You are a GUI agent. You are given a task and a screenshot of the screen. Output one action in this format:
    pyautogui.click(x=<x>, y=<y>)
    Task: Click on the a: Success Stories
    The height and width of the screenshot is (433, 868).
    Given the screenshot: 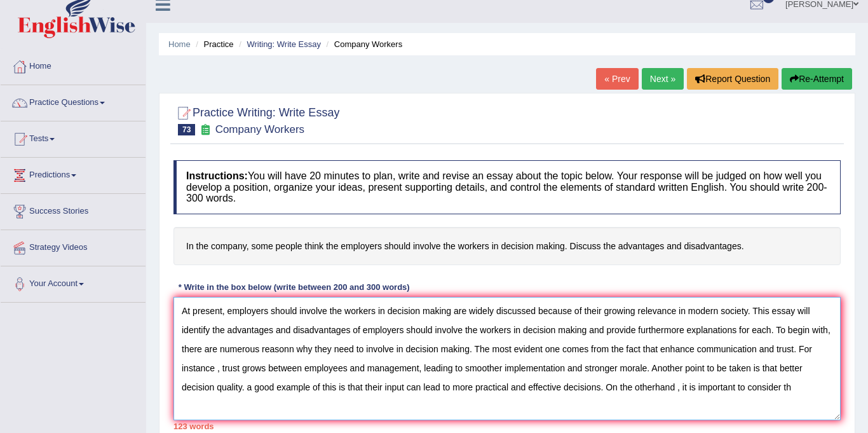 What is the action you would take?
    pyautogui.click(x=73, y=210)
    